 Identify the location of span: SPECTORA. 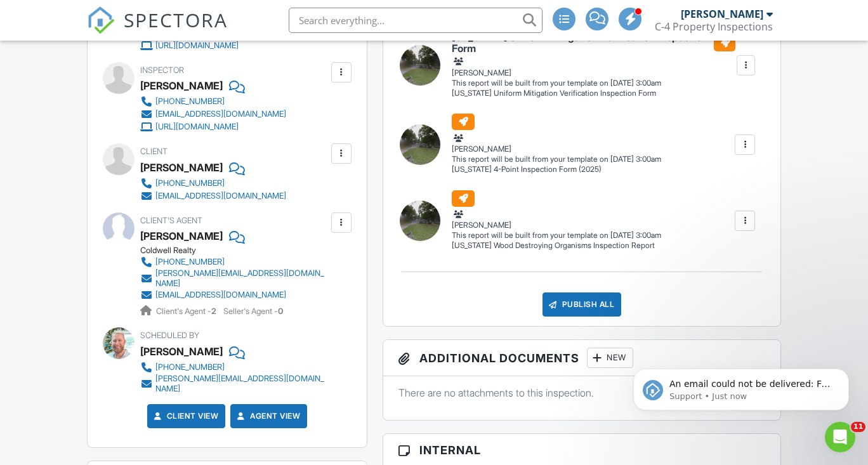
(175, 20).